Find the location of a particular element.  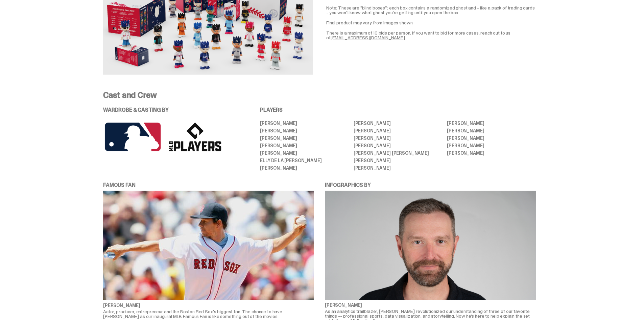

p: Cast and Crew is located at coordinates (320, 95).